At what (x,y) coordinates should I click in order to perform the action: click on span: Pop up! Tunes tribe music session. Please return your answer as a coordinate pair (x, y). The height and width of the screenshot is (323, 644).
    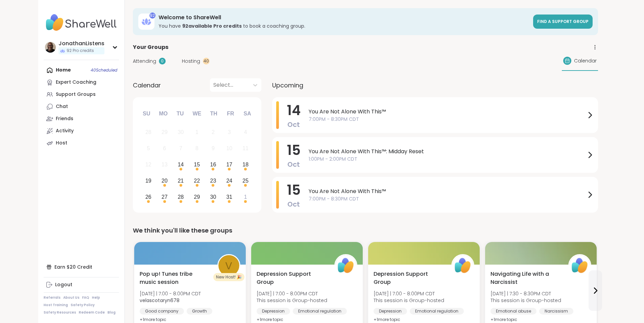
    Looking at the image, I should click on (175, 278).